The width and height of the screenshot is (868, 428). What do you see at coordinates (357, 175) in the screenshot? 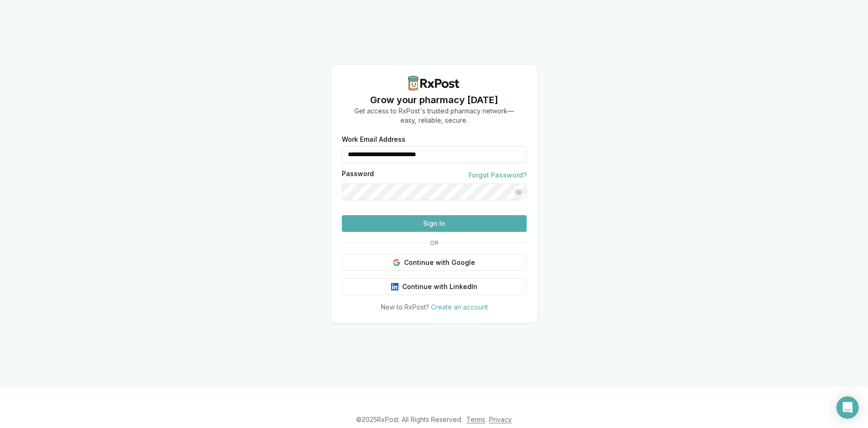
I see `label: Password` at bounding box center [357, 175].